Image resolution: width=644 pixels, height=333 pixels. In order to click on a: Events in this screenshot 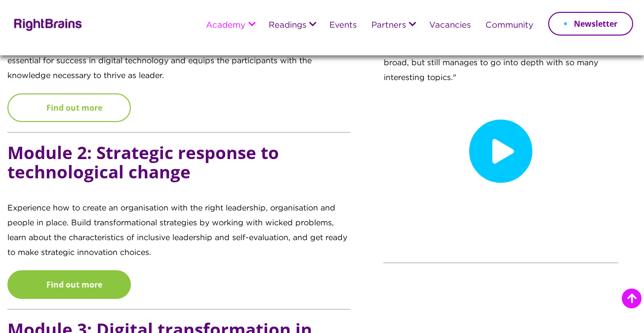, I will do `click(343, 26)`.